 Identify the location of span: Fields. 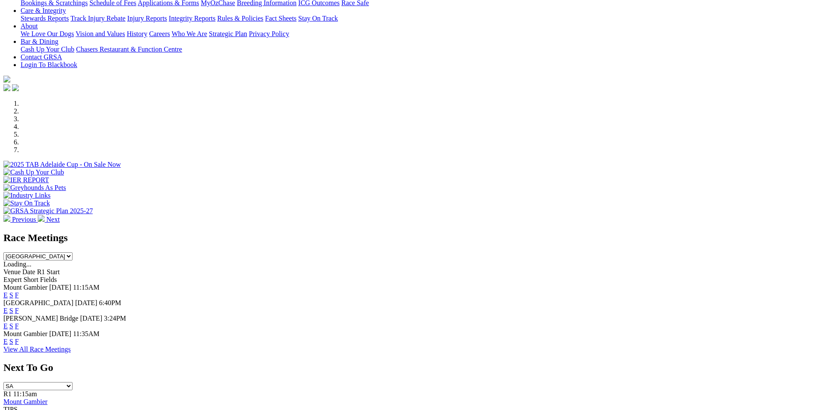
(48, 279).